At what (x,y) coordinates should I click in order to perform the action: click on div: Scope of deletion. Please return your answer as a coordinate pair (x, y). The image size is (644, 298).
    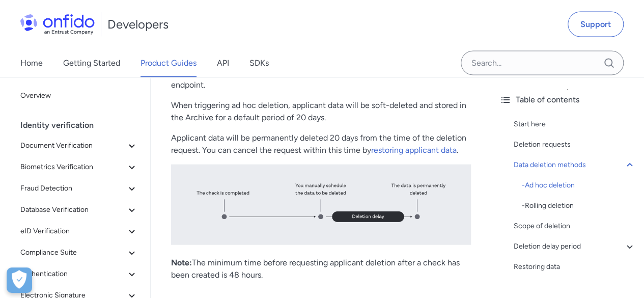
    Looking at the image, I should click on (575, 226).